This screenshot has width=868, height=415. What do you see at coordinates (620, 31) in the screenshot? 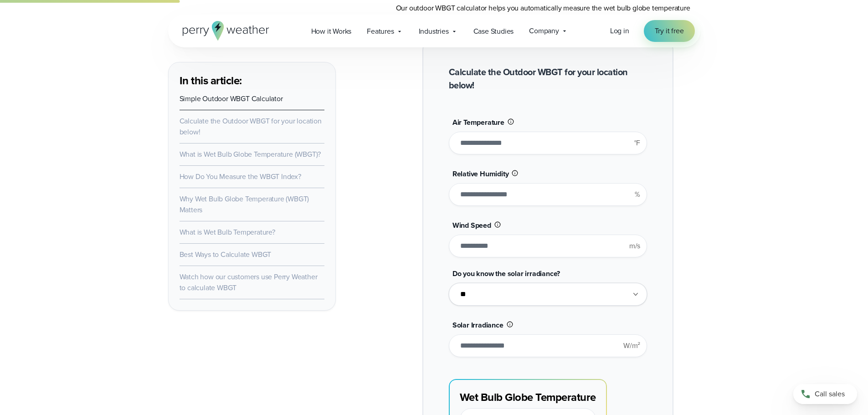
I see `a: Log in` at bounding box center [620, 31].